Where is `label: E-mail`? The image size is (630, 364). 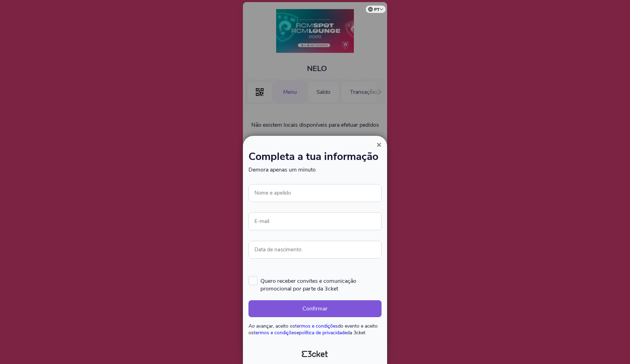
label: E-mail is located at coordinates (262, 221).